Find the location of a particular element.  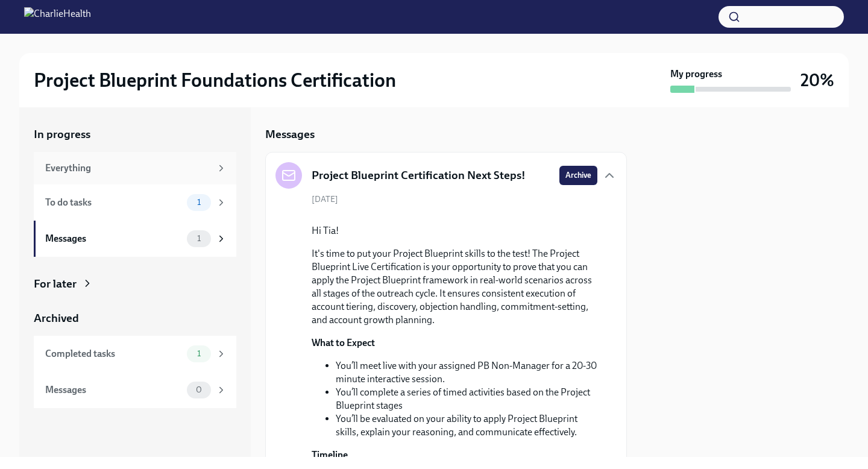

p: It's time to put your Project Blueprint skills to the test! The Project Blueprint Live Certificat... is located at coordinates (455, 287).